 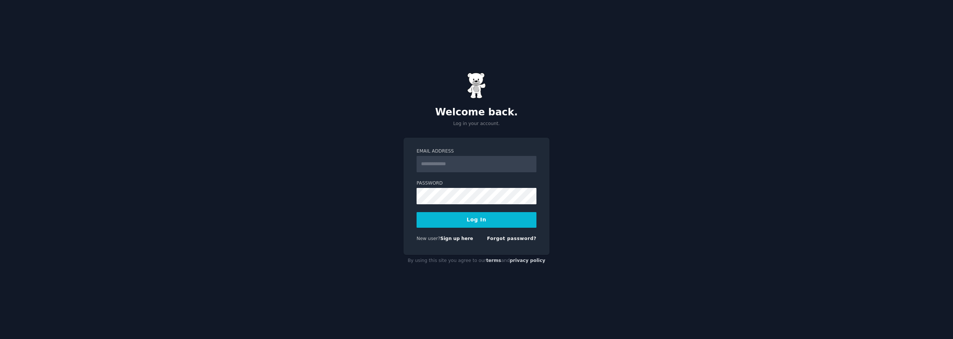 I want to click on a: Forgot password?, so click(x=512, y=239).